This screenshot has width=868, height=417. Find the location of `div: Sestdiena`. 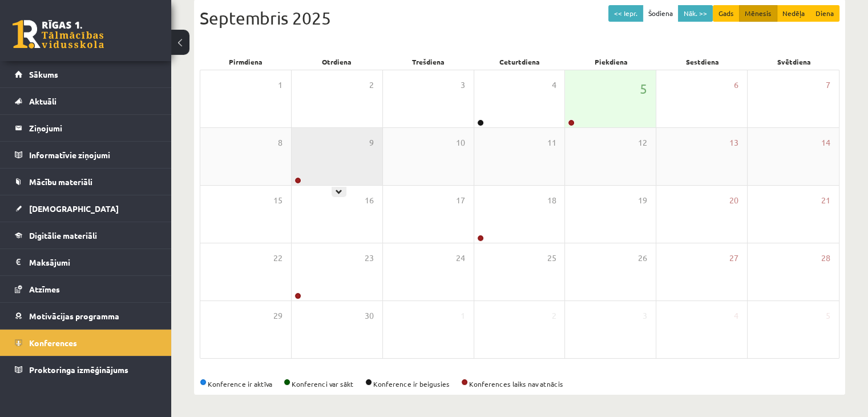

div: Sestdiena is located at coordinates (702, 62).